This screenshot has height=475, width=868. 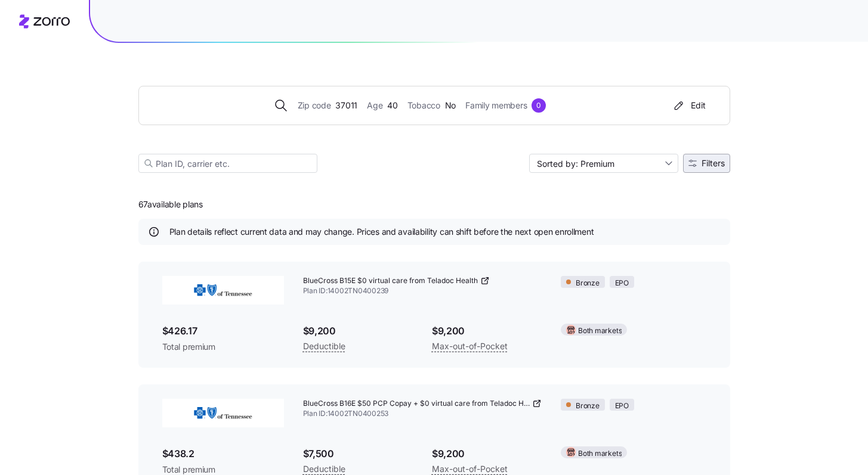 What do you see at coordinates (382, 232) in the screenshot?
I see `span: Plan details reflect current data and may change. Prices and availability can shift before the ne...` at bounding box center [382, 232].